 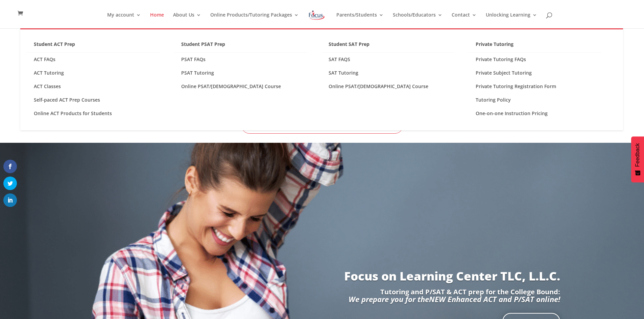 I want to click on a: Self-paced ACT Prep Courses, so click(x=94, y=100).